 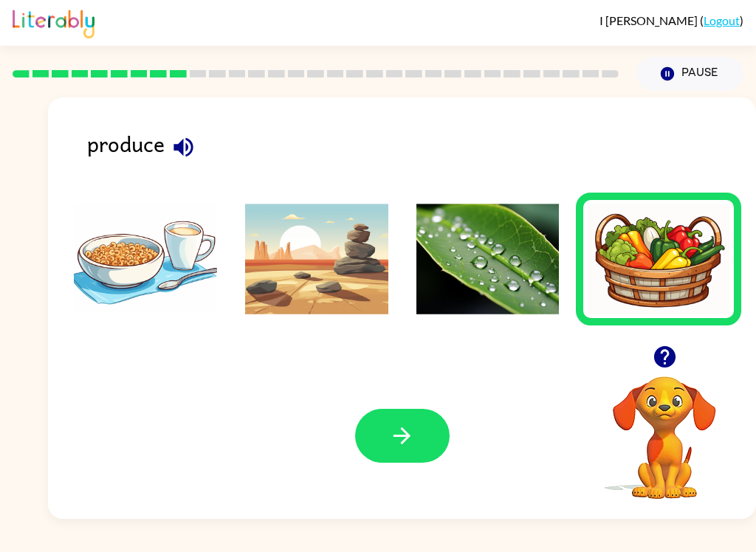 What do you see at coordinates (658, 259) in the screenshot?
I see `img: Answer choice 4` at bounding box center [658, 259].